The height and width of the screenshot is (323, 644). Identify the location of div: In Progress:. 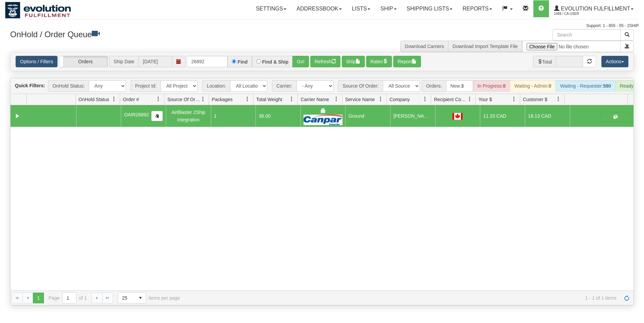
(491, 86).